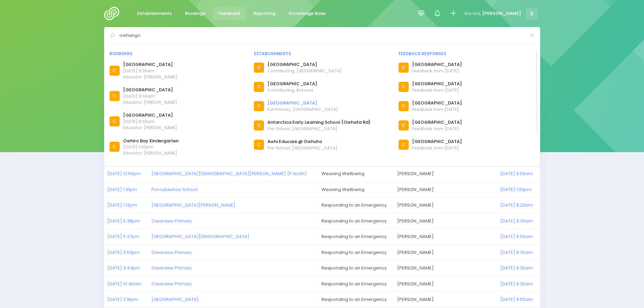  I want to click on span: Establishments, so click(155, 14).